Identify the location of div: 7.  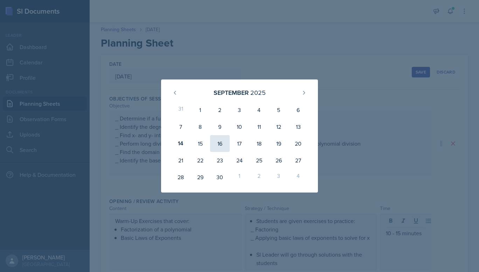
(181, 127).